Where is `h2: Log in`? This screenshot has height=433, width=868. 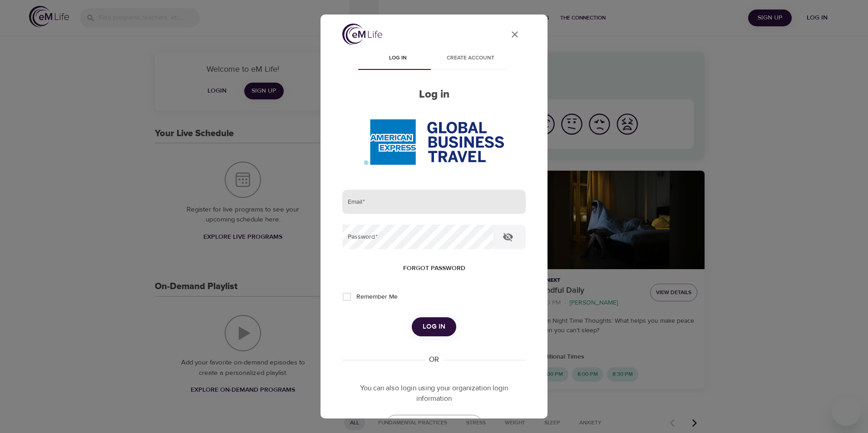
h2: Log in is located at coordinates (434, 94).